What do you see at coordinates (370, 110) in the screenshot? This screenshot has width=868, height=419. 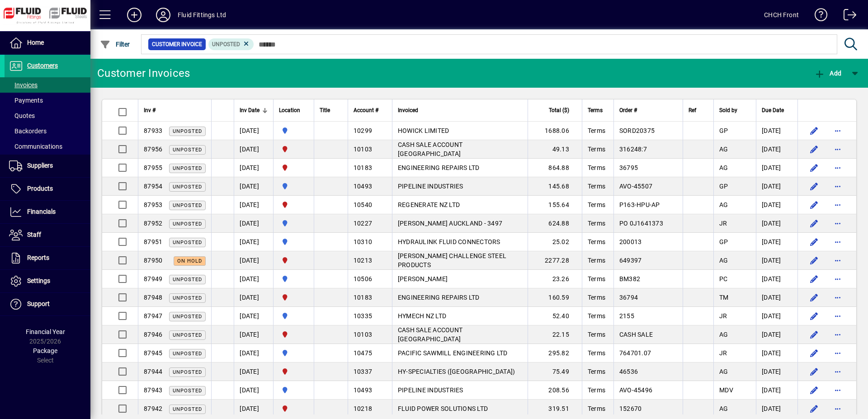 I see `div: Account #` at bounding box center [370, 110].